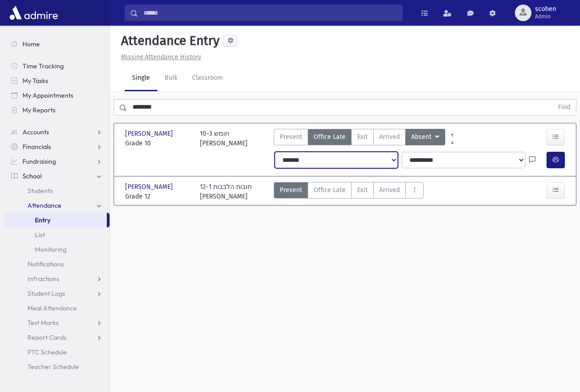 Image resolution: width=580 pixels, height=392 pixels. What do you see at coordinates (207, 79) in the screenshot?
I see `a: Classroom` at bounding box center [207, 79].